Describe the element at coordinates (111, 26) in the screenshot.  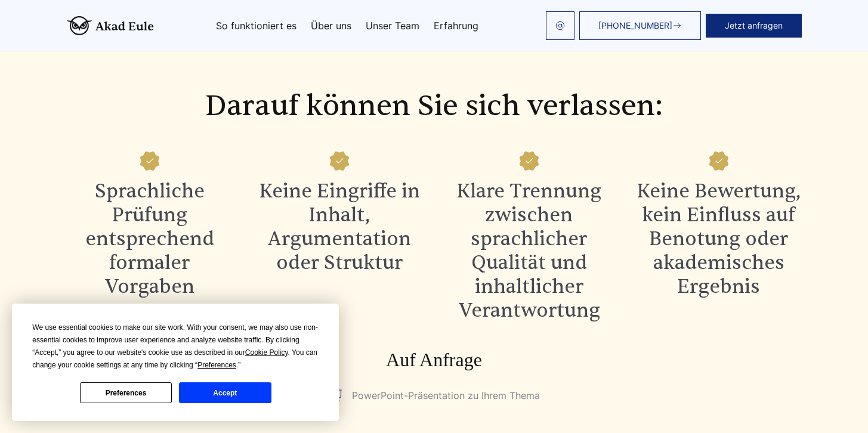
I see `img: logo` at that location.